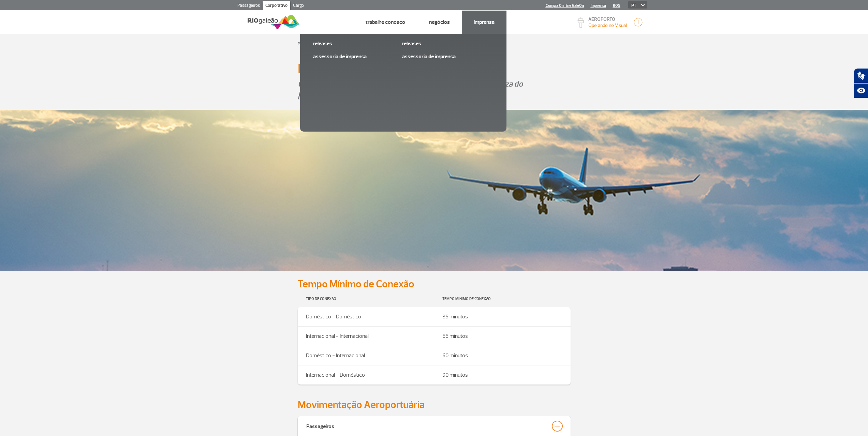  Describe the element at coordinates (434, 405) in the screenshot. I see `h2: Movimentação Aeroportuária` at that location.